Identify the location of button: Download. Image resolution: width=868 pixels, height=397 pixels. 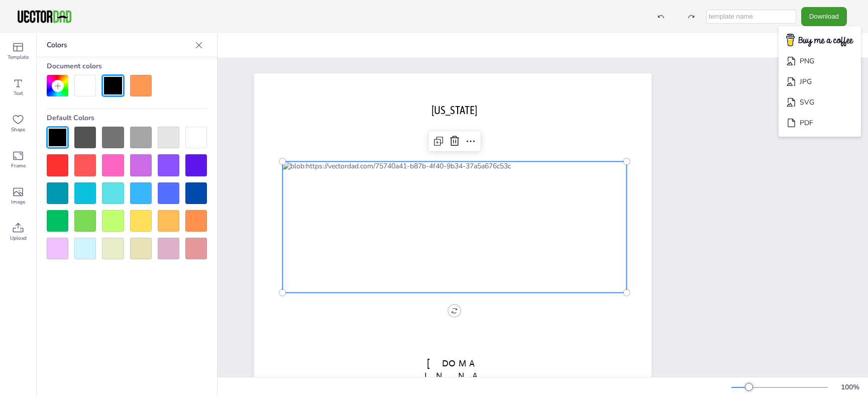
(824, 16).